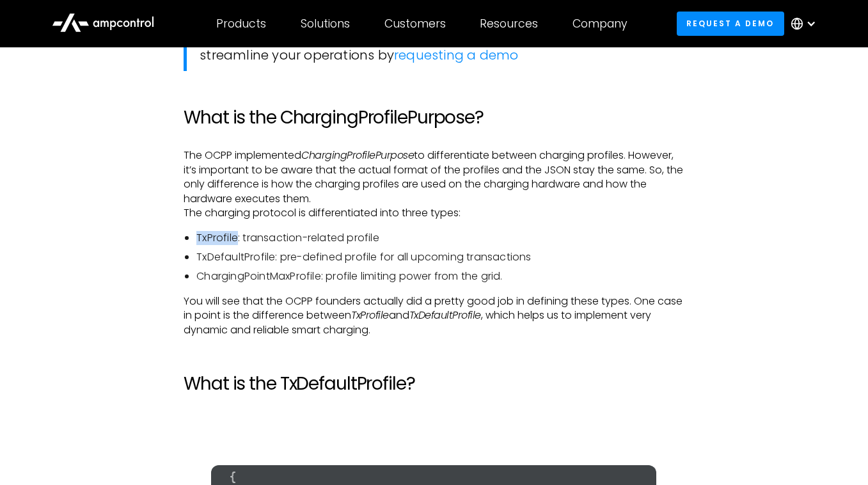 The height and width of the screenshot is (485, 868). Describe the element at coordinates (445, 315) in the screenshot. I see `em: TxDefaultProfile` at that location.